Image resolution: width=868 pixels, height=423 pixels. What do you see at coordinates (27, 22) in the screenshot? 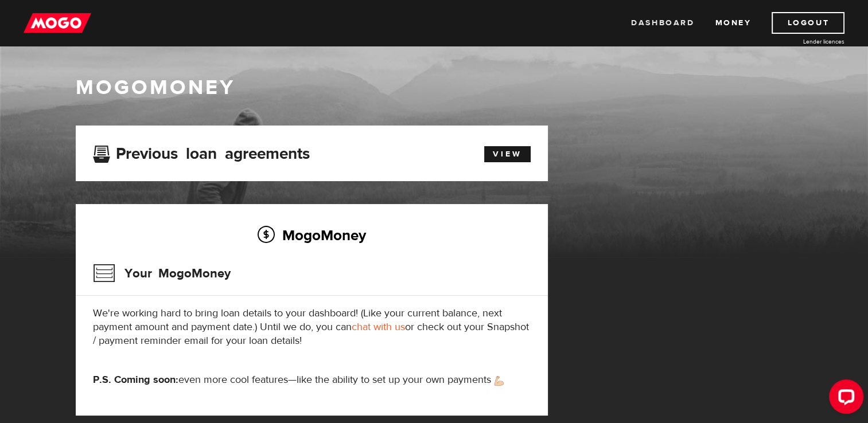
I see `button: Open LiveChat chat widget` at bounding box center [27, 22].